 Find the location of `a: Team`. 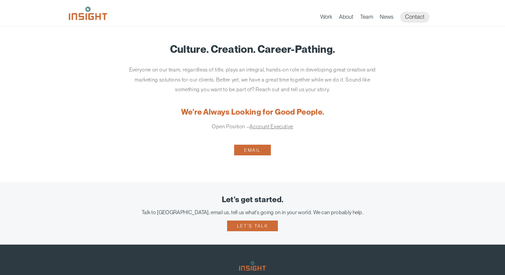

a: Team is located at coordinates (367, 18).